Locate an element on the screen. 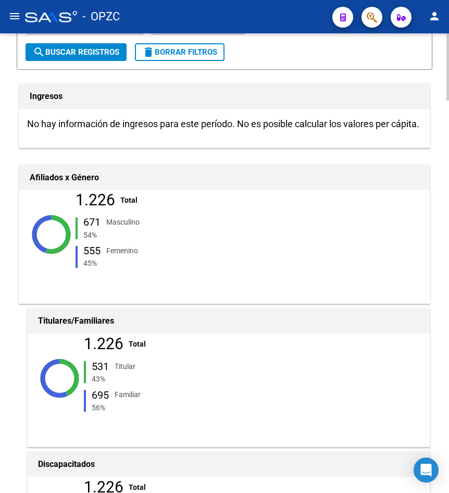 The height and width of the screenshot is (493, 449). h1: Discapacitados is located at coordinates (229, 464).